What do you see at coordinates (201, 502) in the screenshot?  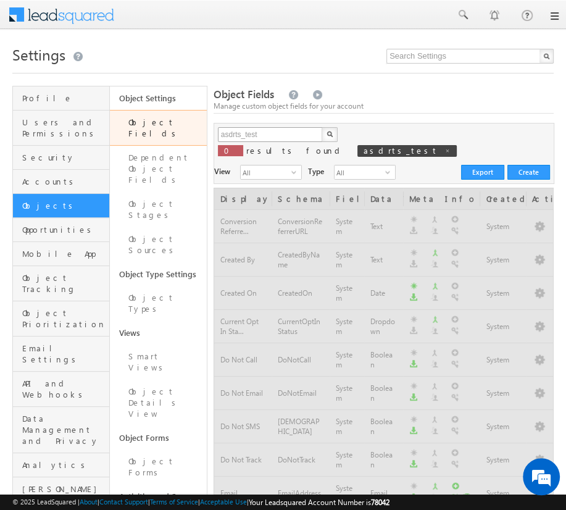 I see `span: © 2025 LeadSquared | | | | |` at bounding box center [201, 502].